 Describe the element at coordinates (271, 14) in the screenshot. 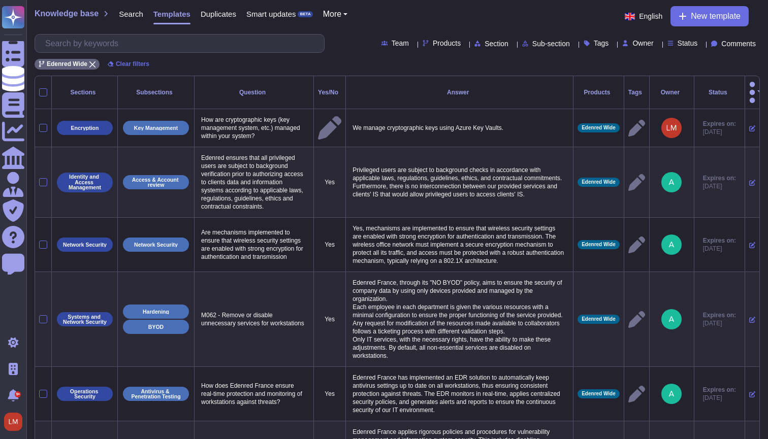

I see `span: Smart updates` at that location.